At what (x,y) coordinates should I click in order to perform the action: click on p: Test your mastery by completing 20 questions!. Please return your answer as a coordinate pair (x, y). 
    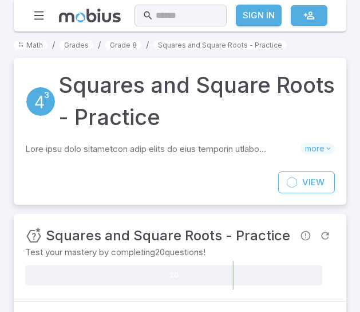
    Looking at the image, I should click on (180, 252).